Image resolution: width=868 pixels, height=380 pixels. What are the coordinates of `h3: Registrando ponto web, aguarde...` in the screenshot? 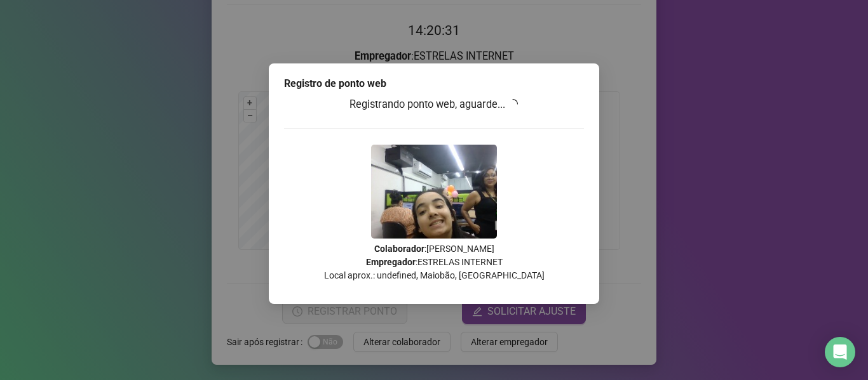 It's located at (434, 105).